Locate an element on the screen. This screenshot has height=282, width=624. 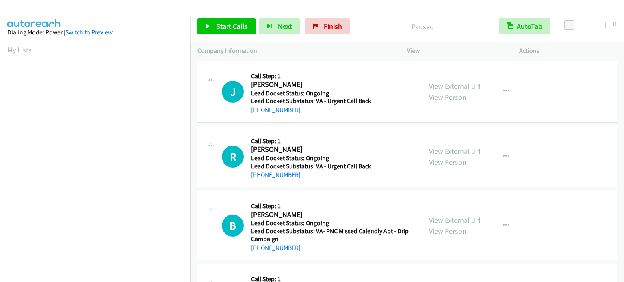
div: Delay between calls (in seconds) is located at coordinates (587, 25).